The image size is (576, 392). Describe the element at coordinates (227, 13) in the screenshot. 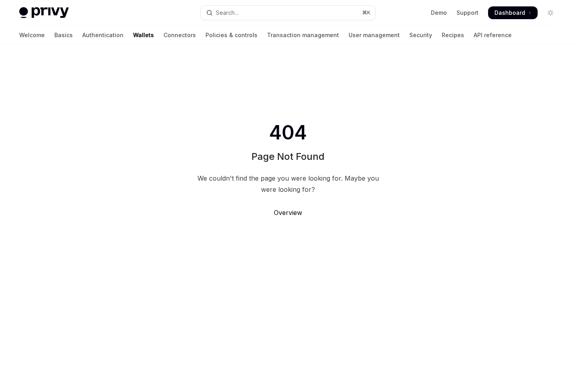

I see `div: Search...` at that location.